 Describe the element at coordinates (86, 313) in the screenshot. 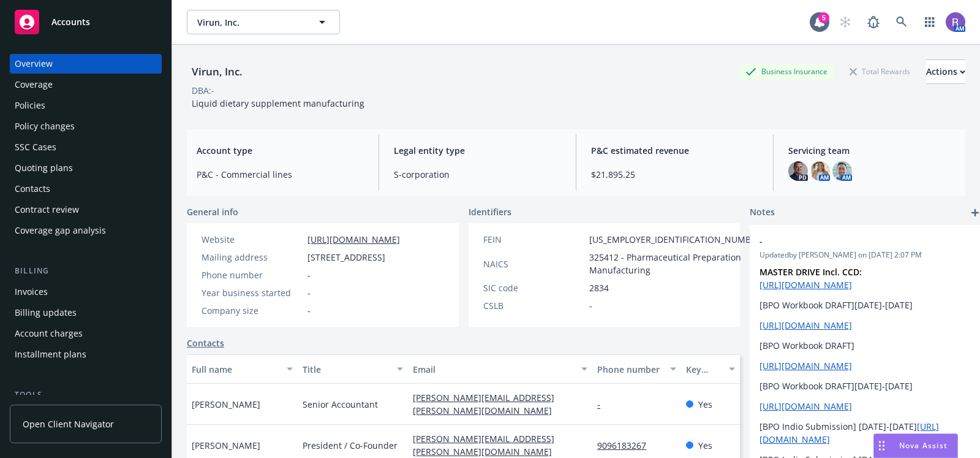

I see `a: Billing updates` at that location.